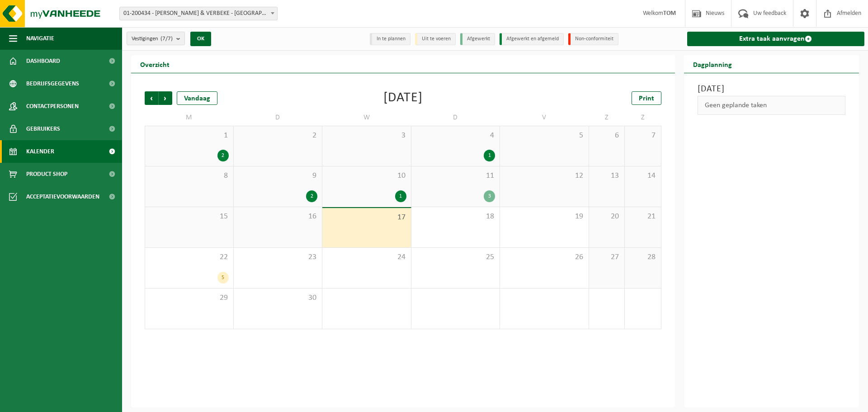 This screenshot has width=868, height=412. Describe the element at coordinates (456, 176) in the screenshot. I see `span: 11` at that location.